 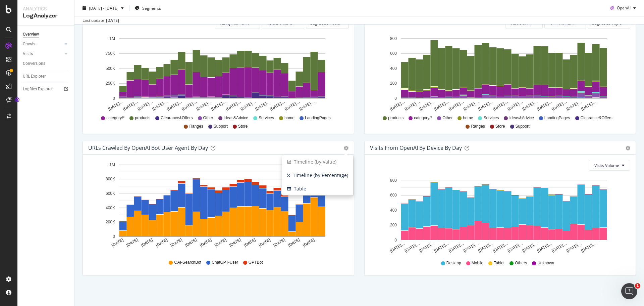 What do you see at coordinates (623, 8) in the screenshot?
I see `span: OpenAI` at bounding box center [623, 8].